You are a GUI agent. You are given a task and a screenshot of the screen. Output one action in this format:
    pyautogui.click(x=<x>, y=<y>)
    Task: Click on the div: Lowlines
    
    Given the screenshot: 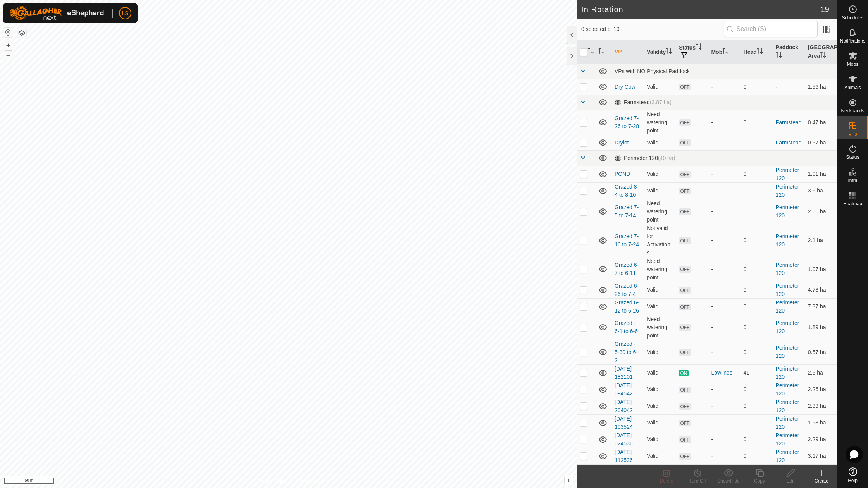 What is the action you would take?
    pyautogui.click(x=723, y=373)
    